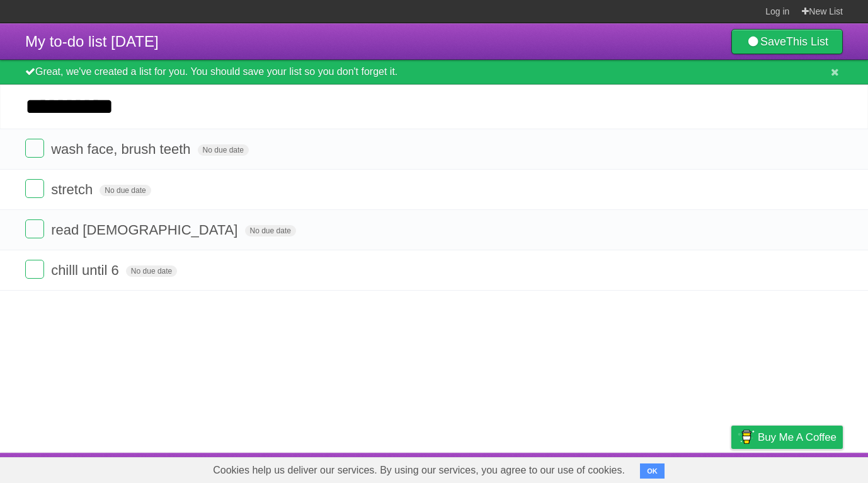 This screenshot has width=868, height=483. Describe the element at coordinates (806, 42) in the screenshot. I see `b: This List` at that location.